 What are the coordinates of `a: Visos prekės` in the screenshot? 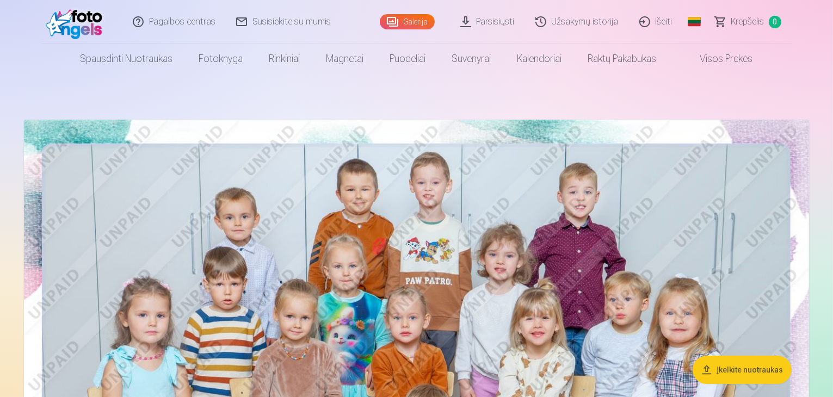 It's located at (718, 59).